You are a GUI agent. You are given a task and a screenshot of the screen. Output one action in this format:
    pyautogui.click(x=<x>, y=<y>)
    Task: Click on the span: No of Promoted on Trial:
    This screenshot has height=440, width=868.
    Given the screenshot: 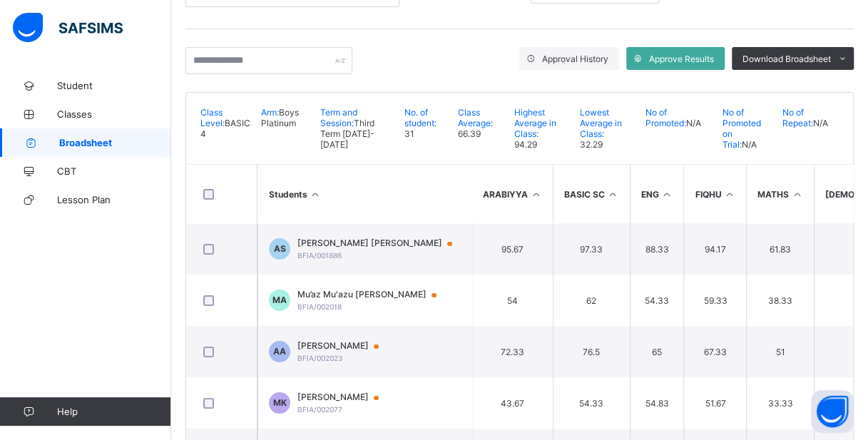 What is the action you would take?
    pyautogui.click(x=741, y=128)
    